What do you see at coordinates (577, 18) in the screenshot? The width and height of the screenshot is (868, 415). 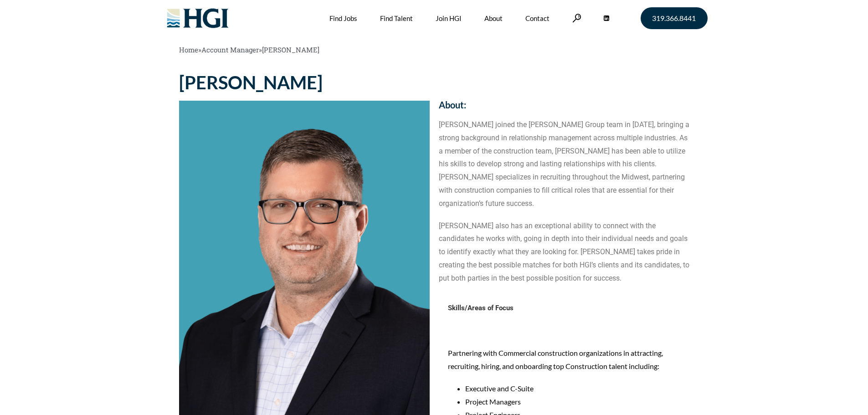 I see `a: Search` at bounding box center [577, 18].